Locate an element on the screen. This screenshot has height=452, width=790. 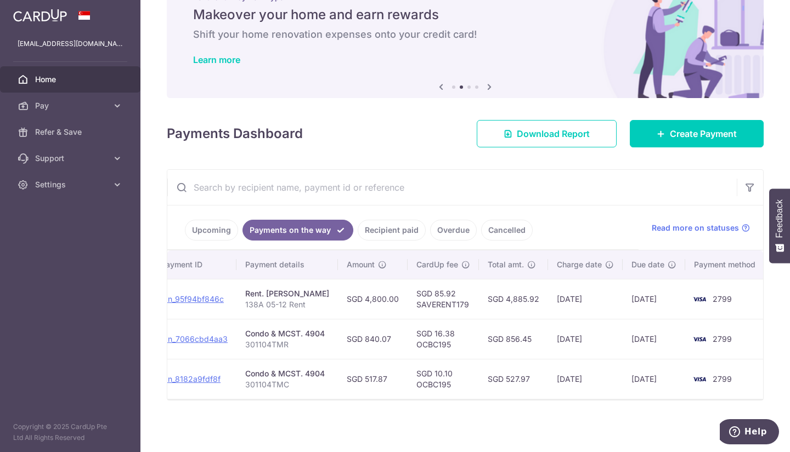
th: Payment details is located at coordinates (287, 265).